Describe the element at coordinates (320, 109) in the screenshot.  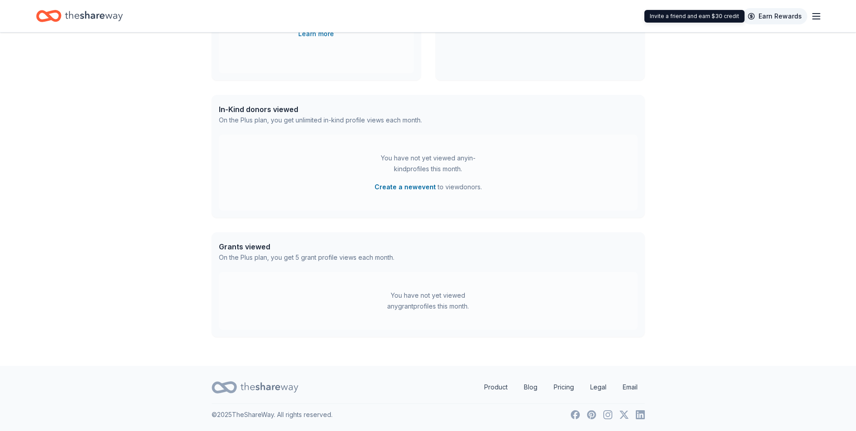
I see `div: In-Kind donors viewed` at that location.